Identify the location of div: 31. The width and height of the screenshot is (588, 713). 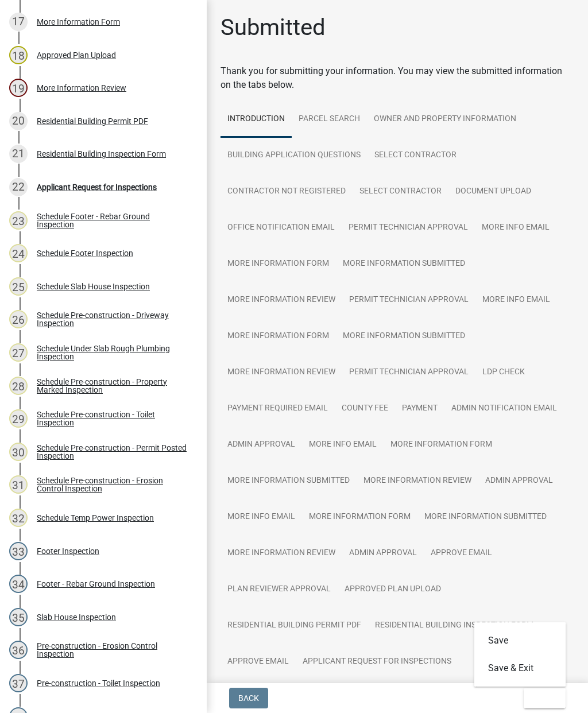
(18, 484).